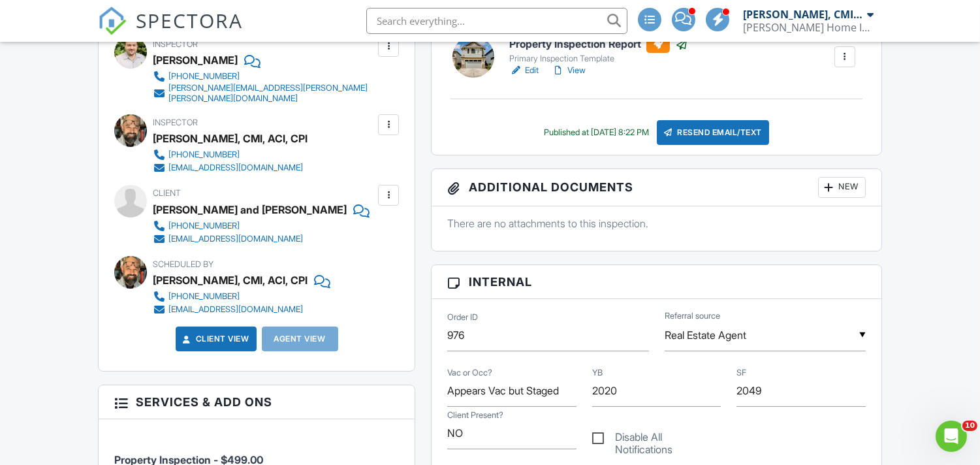 This screenshot has height=465, width=980. Describe the element at coordinates (656, 438) in the screenshot. I see `label: Disable All Notifications` at that location.